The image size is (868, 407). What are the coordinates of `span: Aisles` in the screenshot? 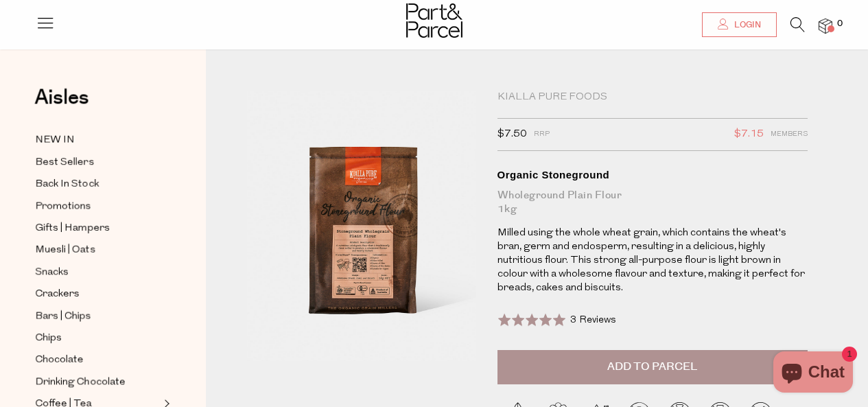 It's located at (61, 98).